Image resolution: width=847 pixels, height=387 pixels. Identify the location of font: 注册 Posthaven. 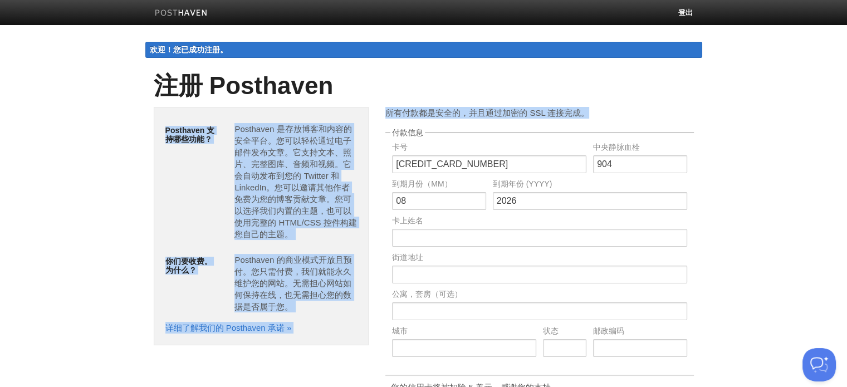
(243, 85).